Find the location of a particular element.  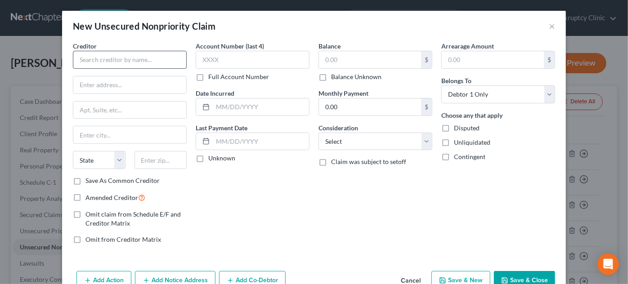

div: Open Intercom Messenger is located at coordinates (608, 265).